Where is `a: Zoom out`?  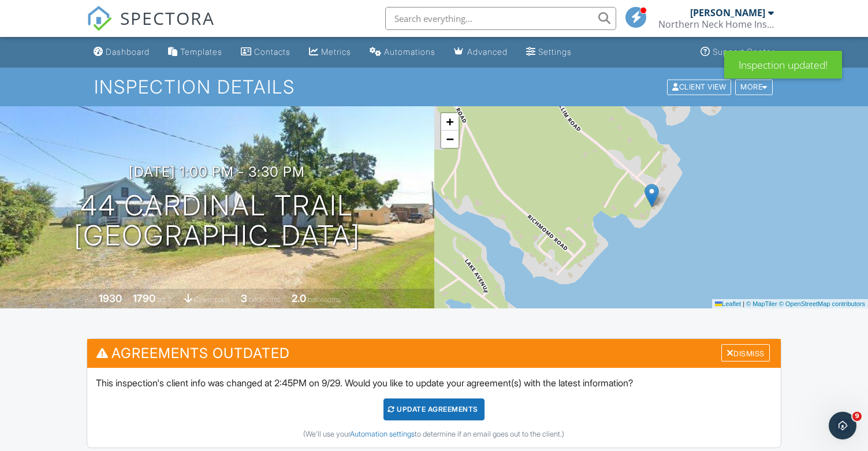 a: Zoom out is located at coordinates (450, 139).